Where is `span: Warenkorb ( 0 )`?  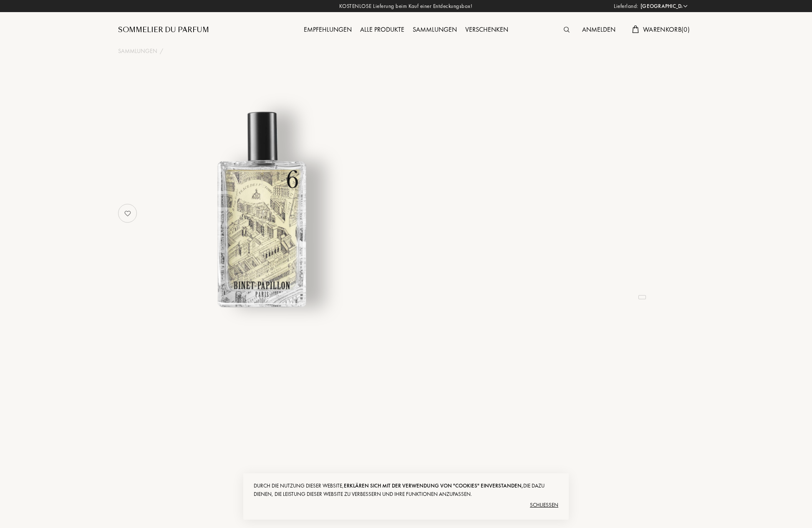 span: Warenkorb ( 0 ) is located at coordinates (666, 29).